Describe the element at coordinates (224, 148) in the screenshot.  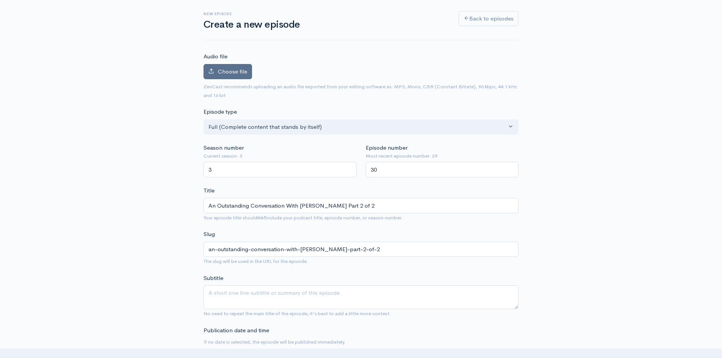
I see `label: Season number` at that location.